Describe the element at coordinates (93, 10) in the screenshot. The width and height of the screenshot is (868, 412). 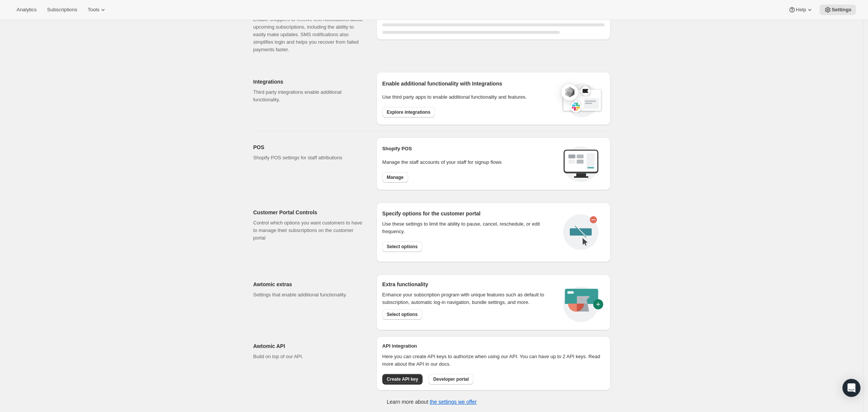
I see `span: Tools` at that location.